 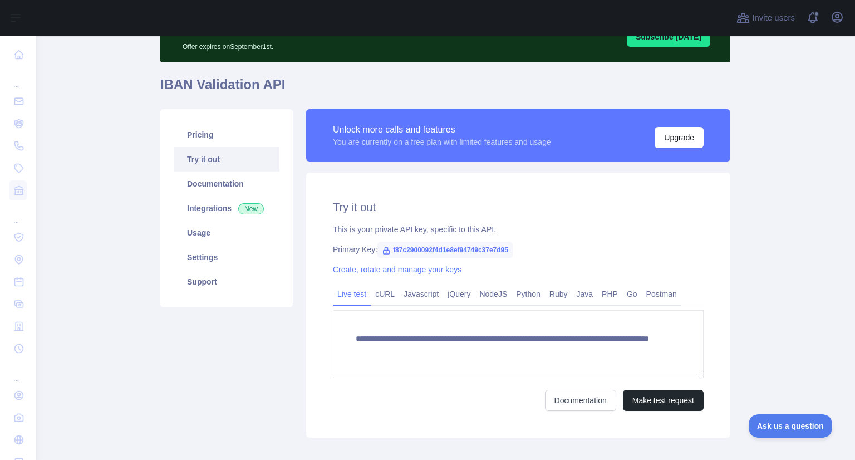 What do you see at coordinates (632, 294) in the screenshot?
I see `a: Go` at bounding box center [632, 294].